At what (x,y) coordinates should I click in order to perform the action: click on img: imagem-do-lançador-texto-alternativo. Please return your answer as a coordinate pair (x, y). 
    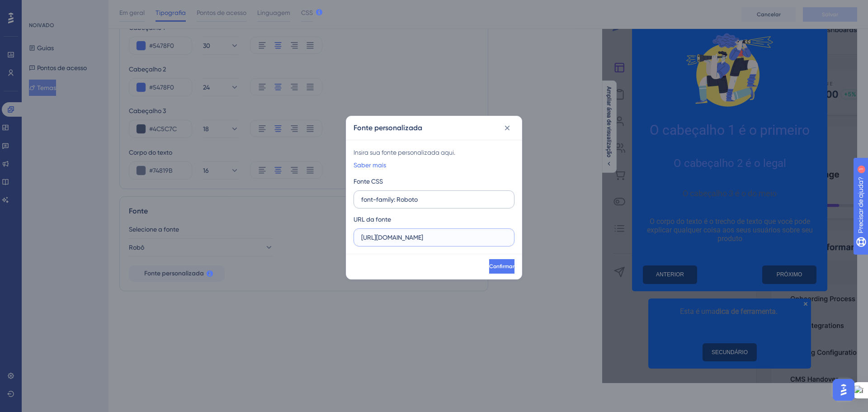
    Looking at the image, I should click on (13, 13).